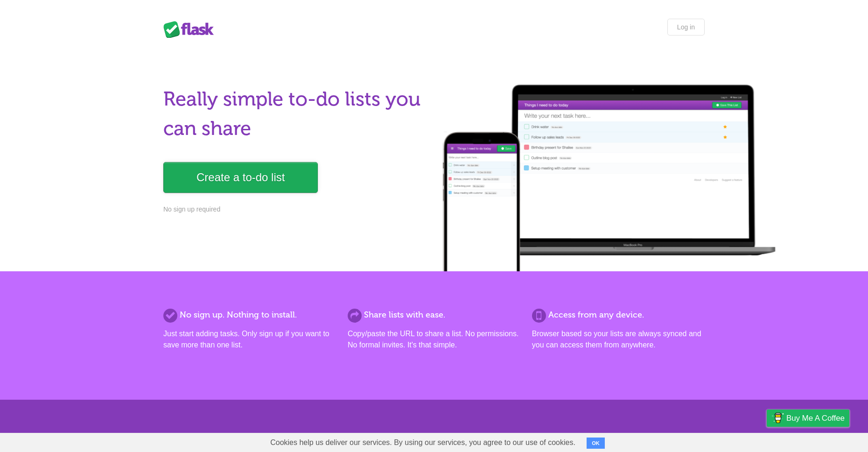  Describe the element at coordinates (815, 418) in the screenshot. I see `span: Buy me a coffee` at that location.